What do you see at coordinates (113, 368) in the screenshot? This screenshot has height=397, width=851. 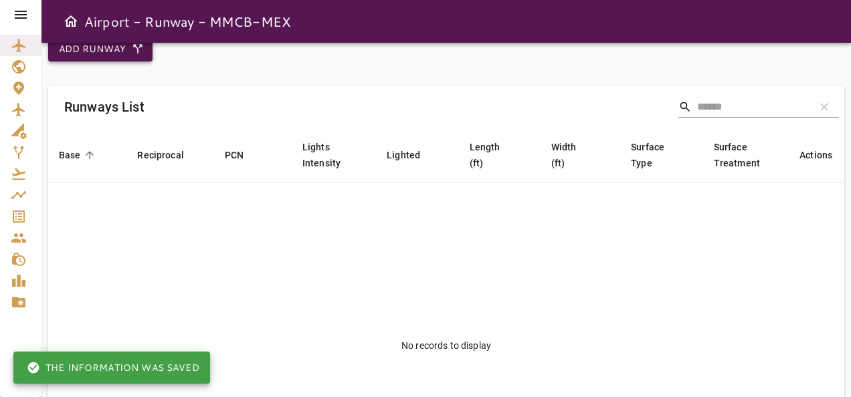 I see `div: THE INFORMATION WAS SAVED` at bounding box center [113, 368].